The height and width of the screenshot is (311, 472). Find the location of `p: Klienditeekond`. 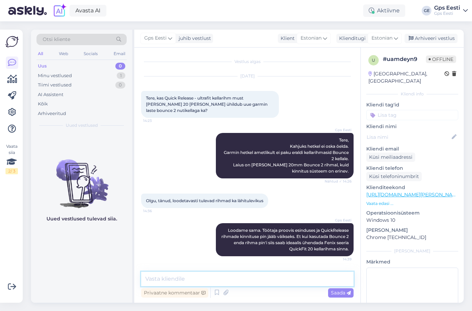

p: Klienditeekond is located at coordinates (412, 187).